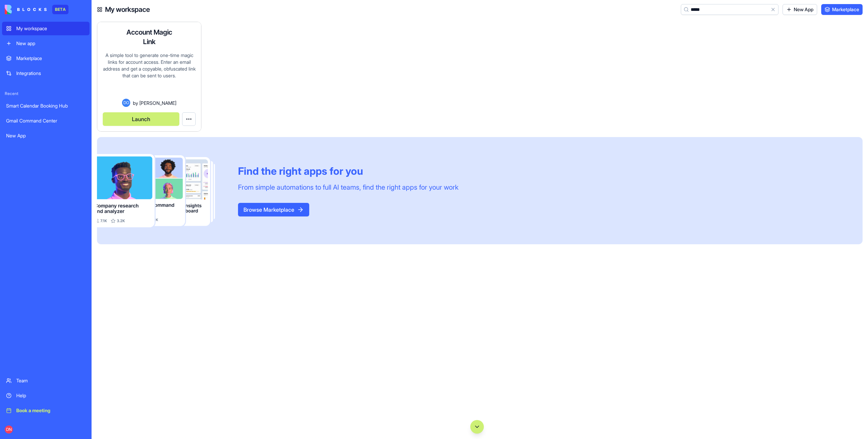  Describe the element at coordinates (46, 396) in the screenshot. I see `a: Help` at that location.